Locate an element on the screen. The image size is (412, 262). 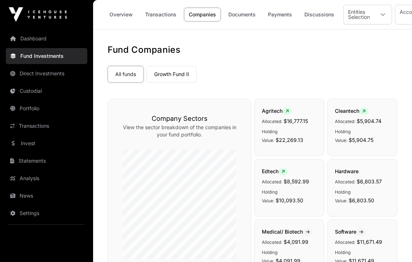
span: $4,091.99 is located at coordinates (296, 242).